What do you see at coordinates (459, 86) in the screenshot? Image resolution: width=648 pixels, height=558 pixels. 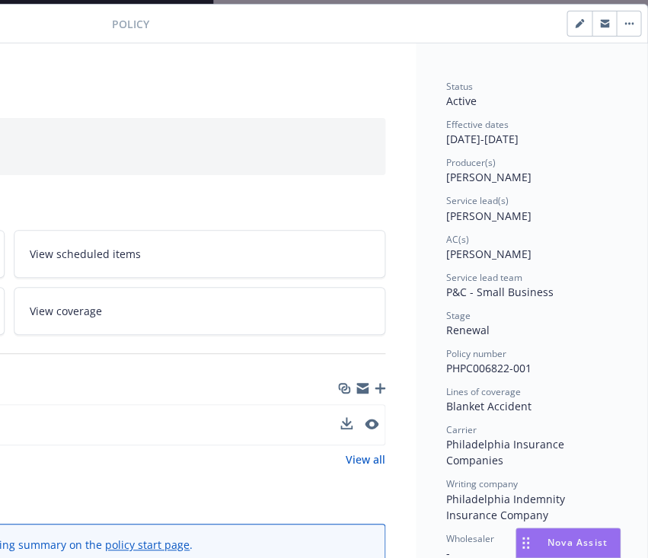 I see `span: Status` at bounding box center [459, 86].